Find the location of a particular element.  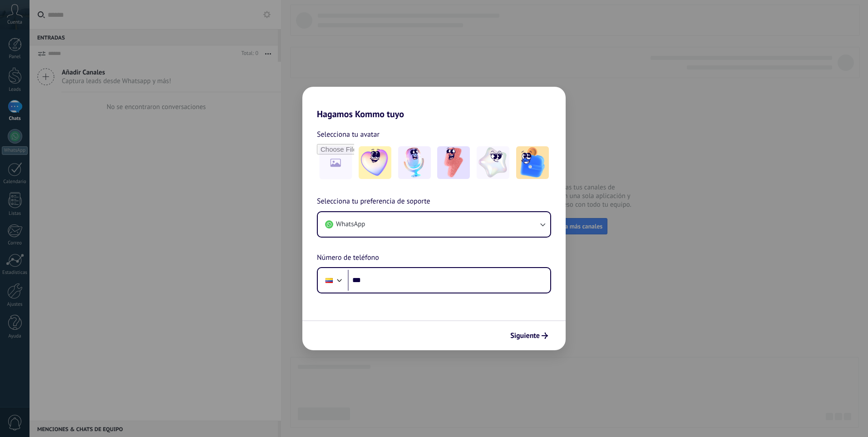

img: -1.jpeg is located at coordinates (375, 163).